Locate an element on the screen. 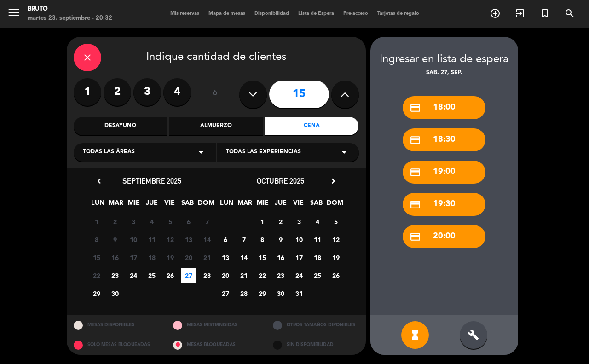  label: 2 is located at coordinates (118, 92).